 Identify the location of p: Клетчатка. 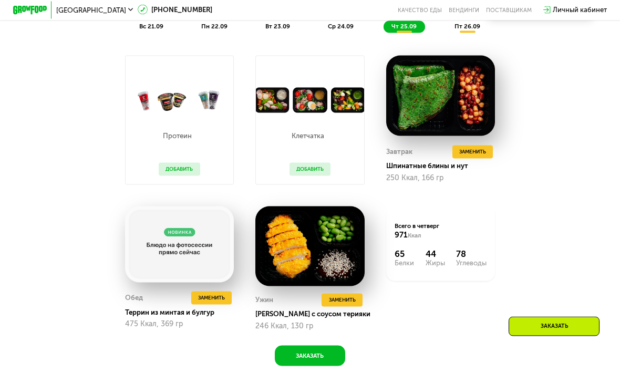
(308, 136).